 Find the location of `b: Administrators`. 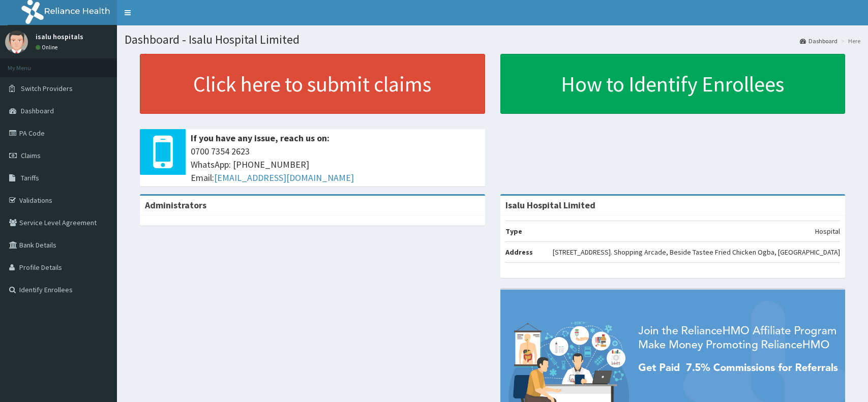

b: Administrators is located at coordinates (175, 205).